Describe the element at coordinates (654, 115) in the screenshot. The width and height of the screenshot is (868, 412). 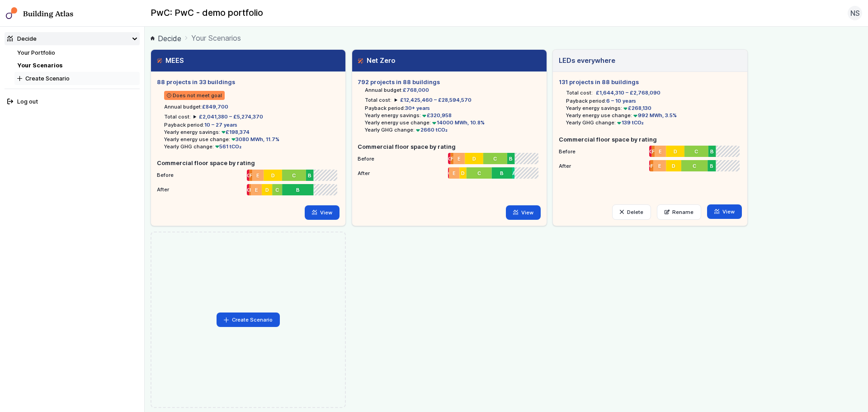
I see `span: 992 MWh, 3.5%` at that location.